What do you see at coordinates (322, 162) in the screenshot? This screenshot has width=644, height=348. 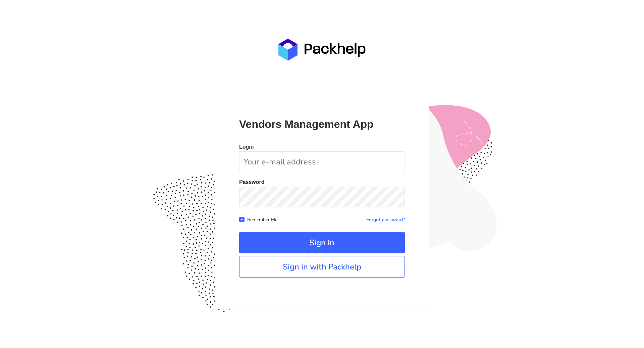 I see `input: Your e-mail address` at bounding box center [322, 162].